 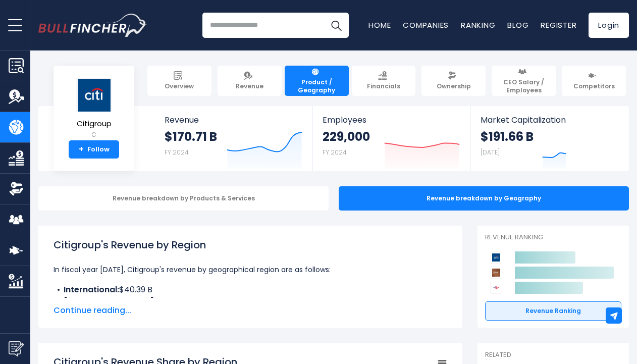 What do you see at coordinates (179, 81) in the screenshot?
I see `a: Overview` at bounding box center [179, 81].